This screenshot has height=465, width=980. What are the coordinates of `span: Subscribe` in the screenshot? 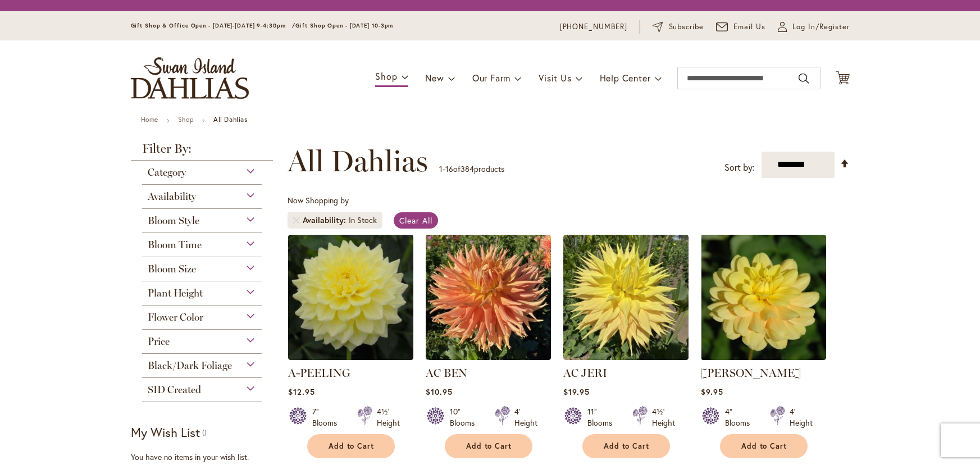 It's located at (687, 27).